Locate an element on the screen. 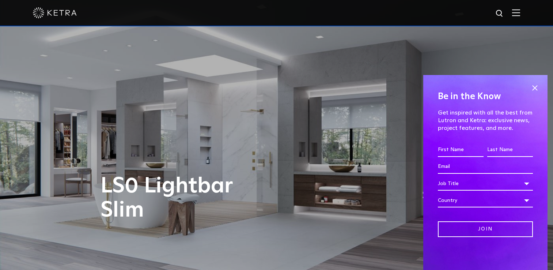  h4: Be in the Know is located at coordinates (485, 96).